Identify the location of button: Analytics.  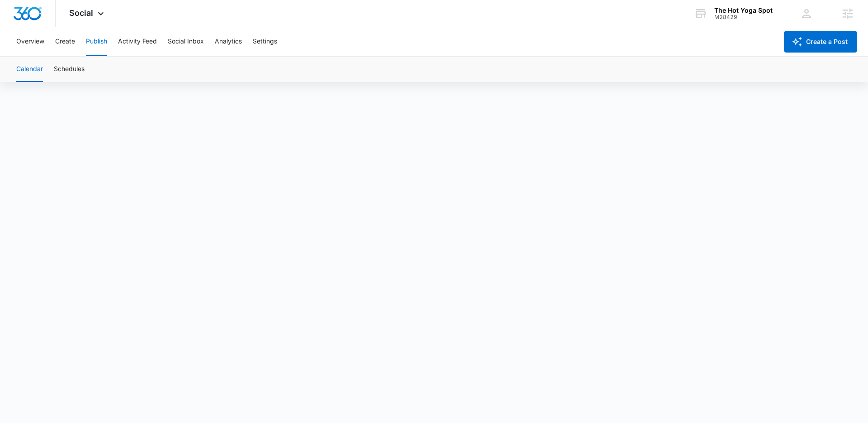
(228, 42).